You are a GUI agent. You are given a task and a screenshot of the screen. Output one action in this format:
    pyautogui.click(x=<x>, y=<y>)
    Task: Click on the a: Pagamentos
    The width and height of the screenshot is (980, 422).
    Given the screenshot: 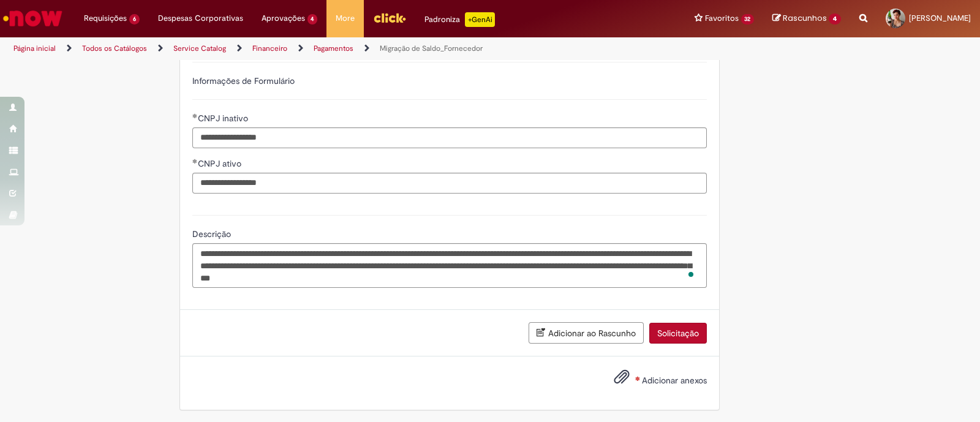 What is the action you would take?
    pyautogui.click(x=333, y=49)
    